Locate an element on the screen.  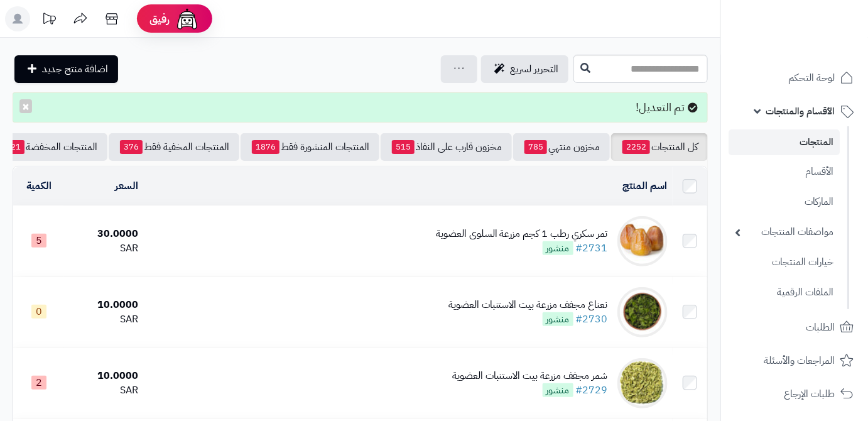
img: نعناع مجفف مزرعة بيت الاستنبات العضوية is located at coordinates (643, 312).